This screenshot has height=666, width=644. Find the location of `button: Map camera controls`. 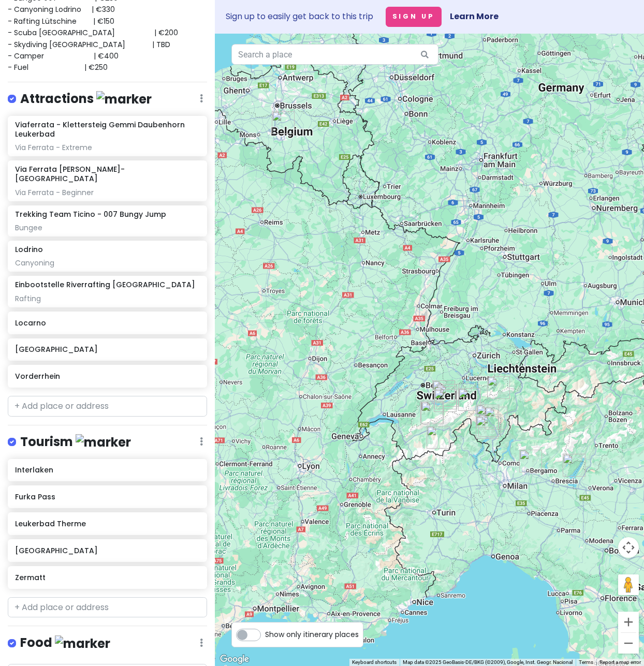

button: Map camera controls is located at coordinates (628, 547).